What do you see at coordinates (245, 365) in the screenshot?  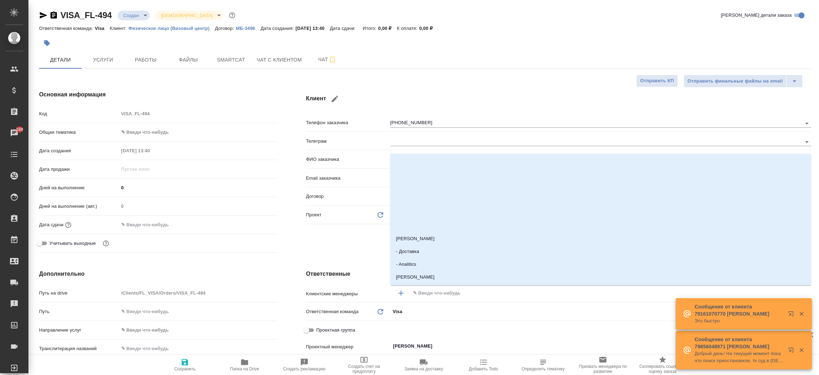 I see `button: Папка на Drive` at bounding box center [245, 365].